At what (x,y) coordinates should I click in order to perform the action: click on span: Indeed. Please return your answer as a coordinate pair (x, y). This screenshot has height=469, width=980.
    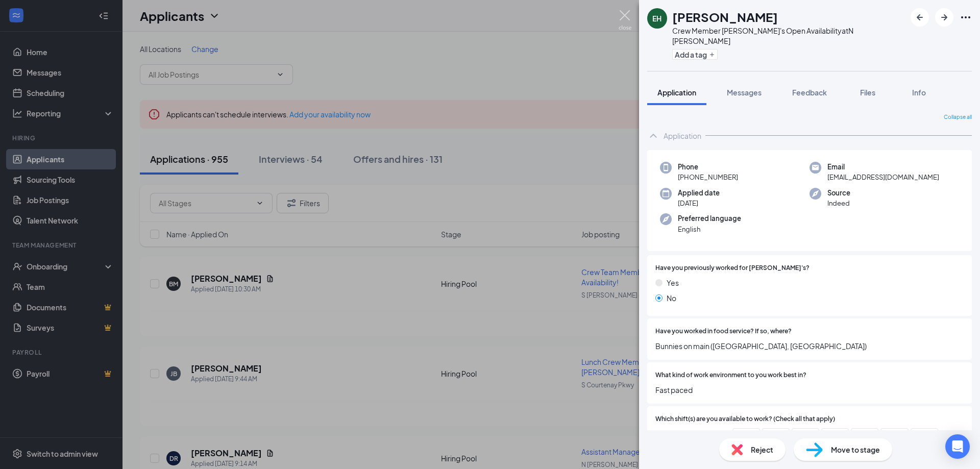
    Looking at the image, I should click on (838, 203).